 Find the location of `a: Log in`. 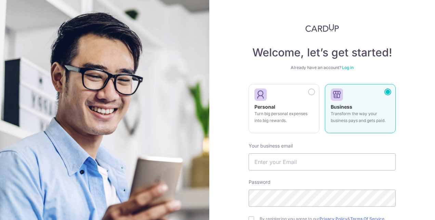

a: Log in is located at coordinates (348, 67).